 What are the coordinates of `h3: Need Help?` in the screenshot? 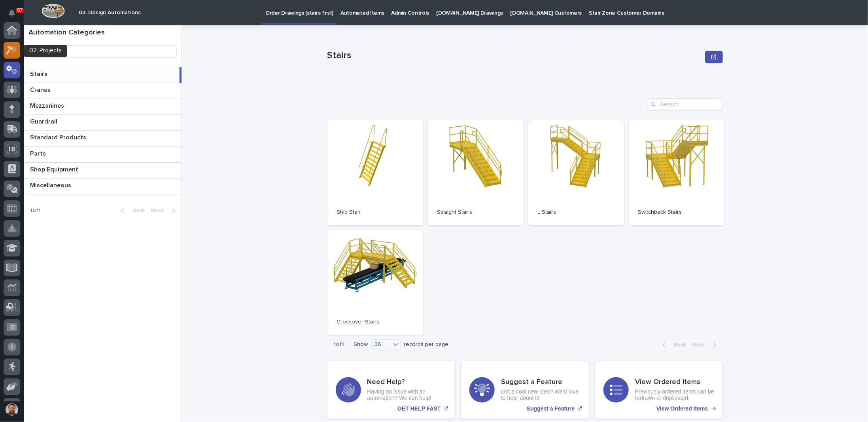 It's located at (407, 382).